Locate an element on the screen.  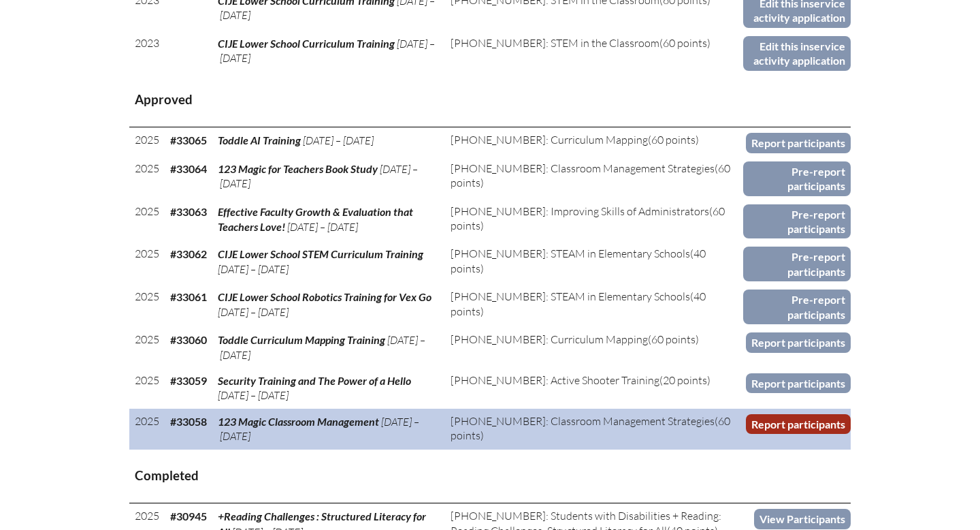
a: View Participants is located at coordinates (802, 518).